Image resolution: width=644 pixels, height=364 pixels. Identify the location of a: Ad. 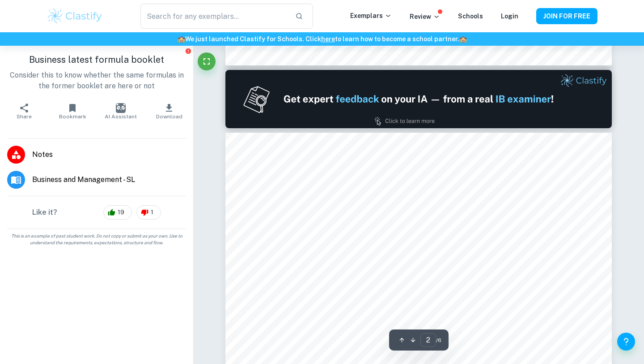
(419, 99).